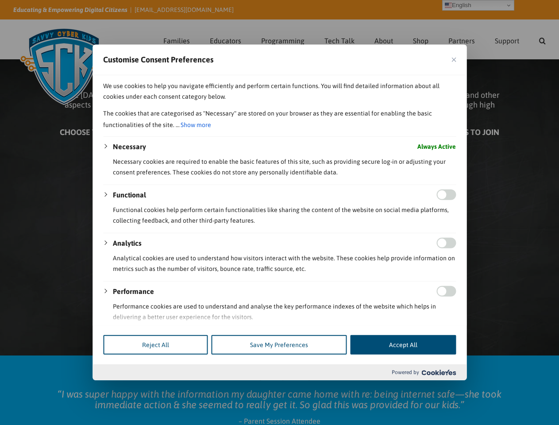 The image size is (559, 425). I want to click on span: Always Active, so click(437, 147).